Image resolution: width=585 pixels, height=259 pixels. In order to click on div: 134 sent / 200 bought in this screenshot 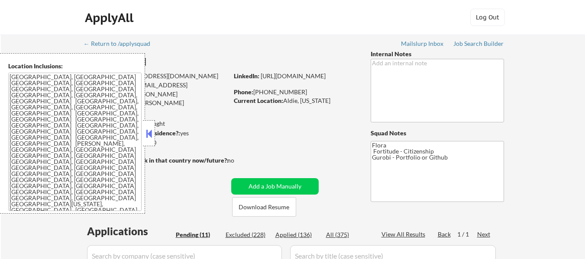, I will do `click(156, 124)`.